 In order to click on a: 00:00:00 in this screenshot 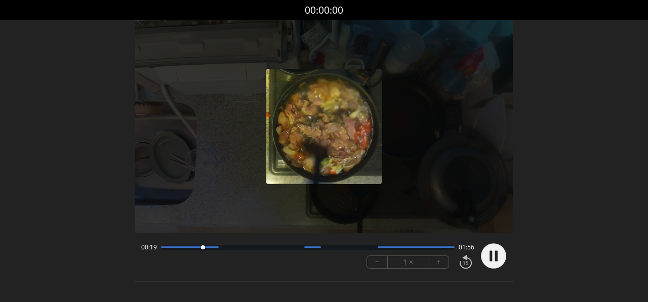, I will do `click(324, 10)`.